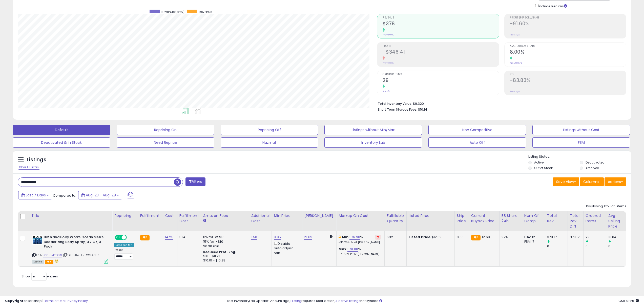 Image resolution: width=644 pixels, height=306 pixels. I want to click on b: Reduced Prof. Rng., so click(220, 252).